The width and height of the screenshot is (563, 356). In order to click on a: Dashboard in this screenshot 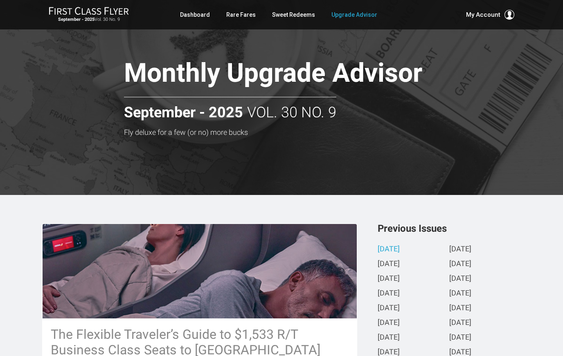, I will do `click(195, 15)`.